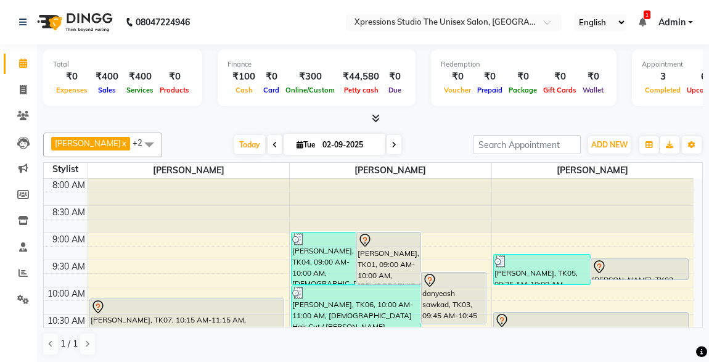 This screenshot has width=709, height=362. What do you see at coordinates (69, 344) in the screenshot?
I see `span: 1 / 1` at bounding box center [69, 344].